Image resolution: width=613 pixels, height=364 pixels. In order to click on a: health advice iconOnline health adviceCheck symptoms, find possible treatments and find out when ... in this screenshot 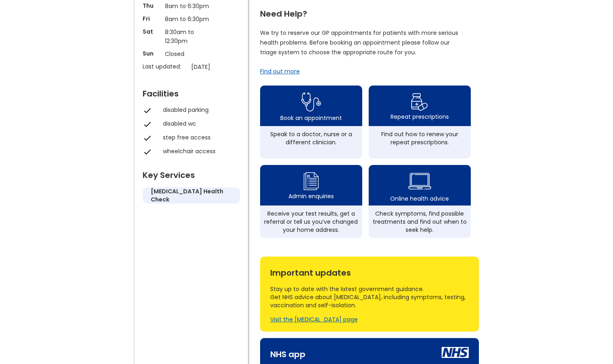, I will do `click(420, 202)`.